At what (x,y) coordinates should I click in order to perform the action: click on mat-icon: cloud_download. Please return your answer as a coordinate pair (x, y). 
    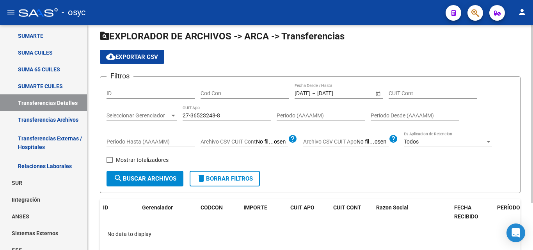
    Looking at the image, I should click on (111, 57).